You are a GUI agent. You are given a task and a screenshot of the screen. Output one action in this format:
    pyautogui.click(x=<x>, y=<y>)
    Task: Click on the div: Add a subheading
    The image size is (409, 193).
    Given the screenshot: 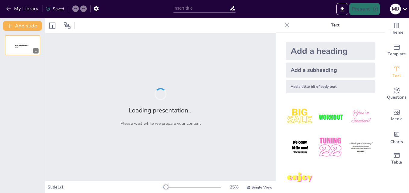 What is the action you would take?
    pyautogui.click(x=330, y=70)
    